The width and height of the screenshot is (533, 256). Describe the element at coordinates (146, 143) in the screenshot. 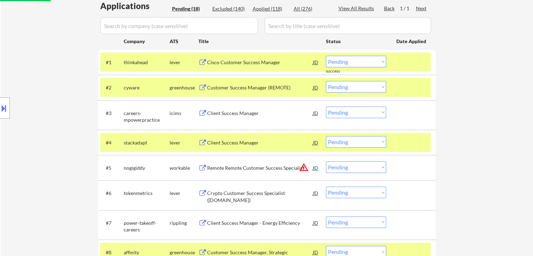

I see `div: stackadapt` at that location.